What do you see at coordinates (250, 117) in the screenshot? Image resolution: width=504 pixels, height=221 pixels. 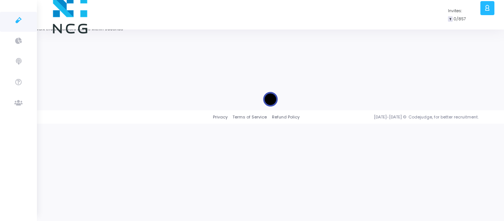 I see `a: Terms of Service` at bounding box center [250, 117].